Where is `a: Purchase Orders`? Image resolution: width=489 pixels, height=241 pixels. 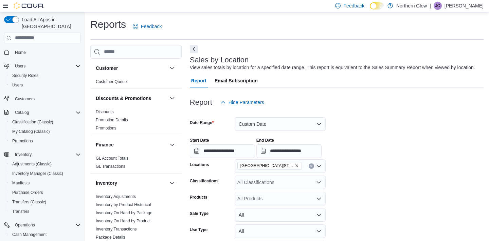 a: Purchase Orders is located at coordinates (27, 193).